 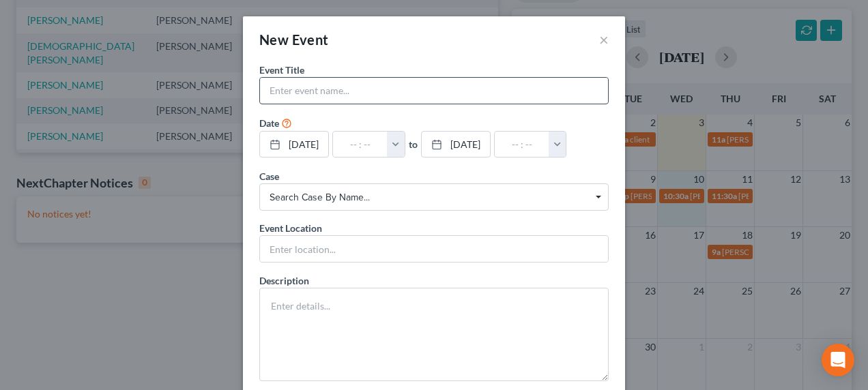 I want to click on input: Enter event name..., so click(x=434, y=91).